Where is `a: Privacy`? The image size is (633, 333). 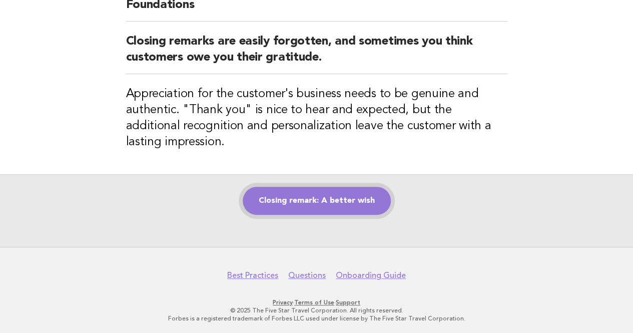
a: Privacy is located at coordinates (283, 302).